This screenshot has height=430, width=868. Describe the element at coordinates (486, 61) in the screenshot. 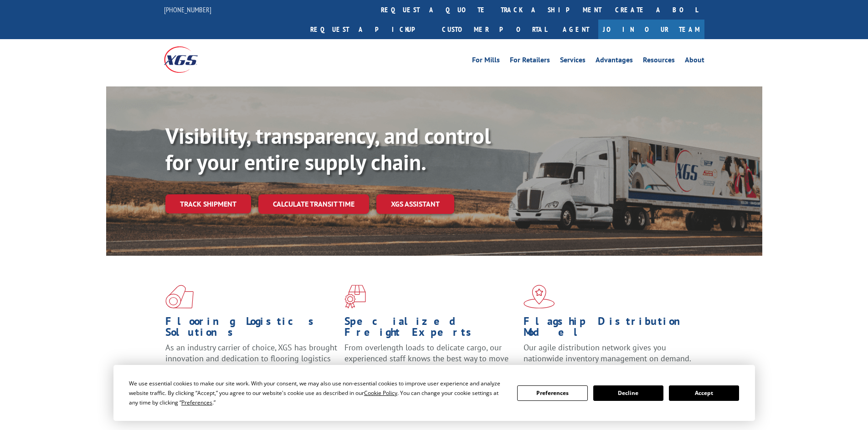

I see `a: For Mills` at that location.